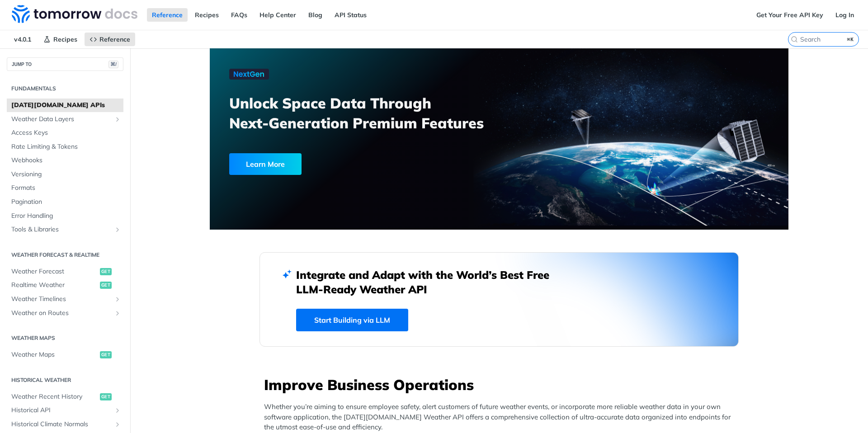 The width and height of the screenshot is (868, 433). What do you see at coordinates (65, 175) in the screenshot?
I see `a: Versioning` at bounding box center [65, 175].